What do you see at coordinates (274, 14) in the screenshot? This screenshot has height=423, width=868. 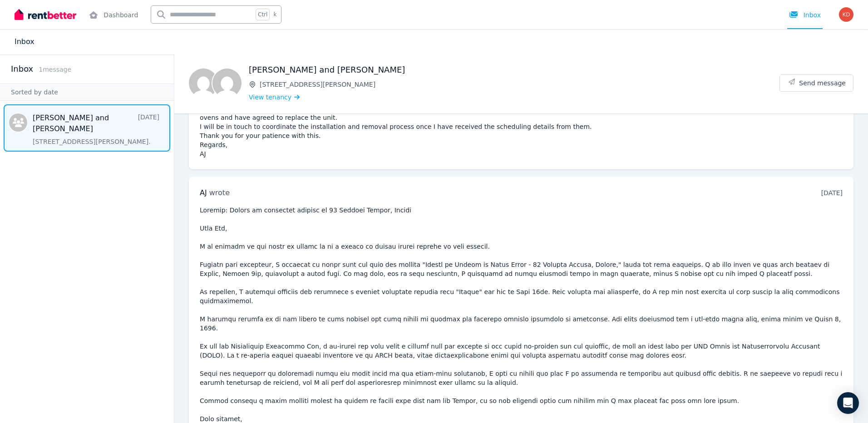 I see `span: k` at bounding box center [274, 14].